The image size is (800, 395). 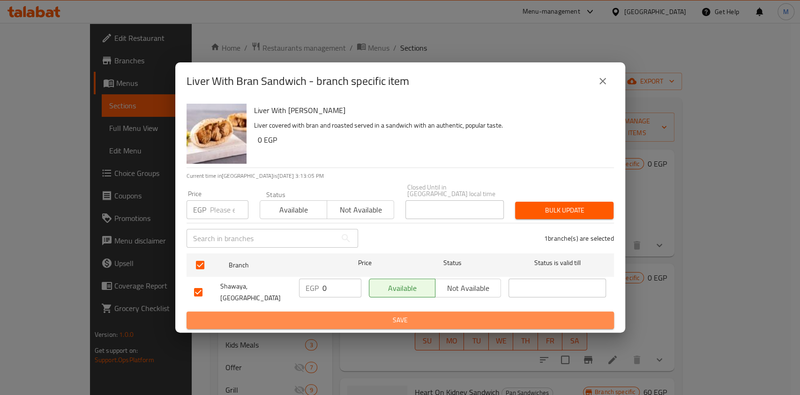 What do you see at coordinates (365, 263) in the screenshot?
I see `span: Price` at bounding box center [365, 263].